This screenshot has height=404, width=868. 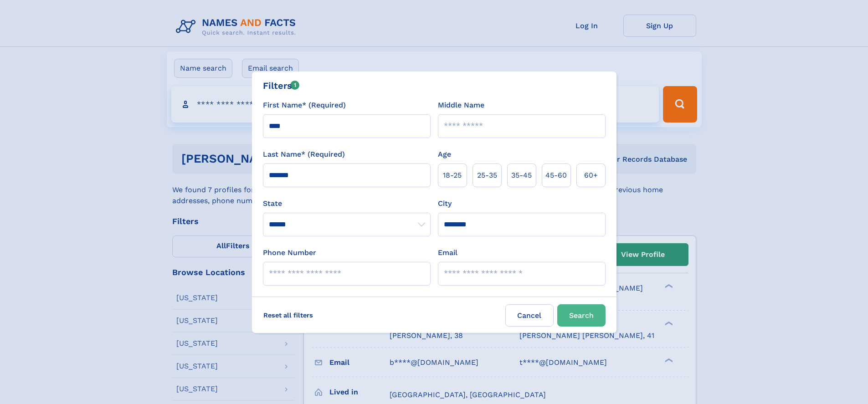 What do you see at coordinates (281, 86) in the screenshot?
I see `div: Filters` at bounding box center [281, 86].